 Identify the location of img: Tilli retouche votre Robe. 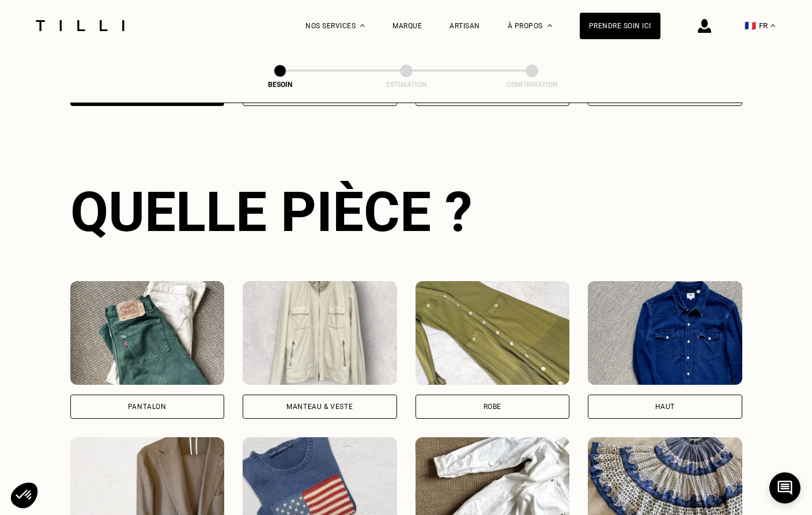
(492, 333).